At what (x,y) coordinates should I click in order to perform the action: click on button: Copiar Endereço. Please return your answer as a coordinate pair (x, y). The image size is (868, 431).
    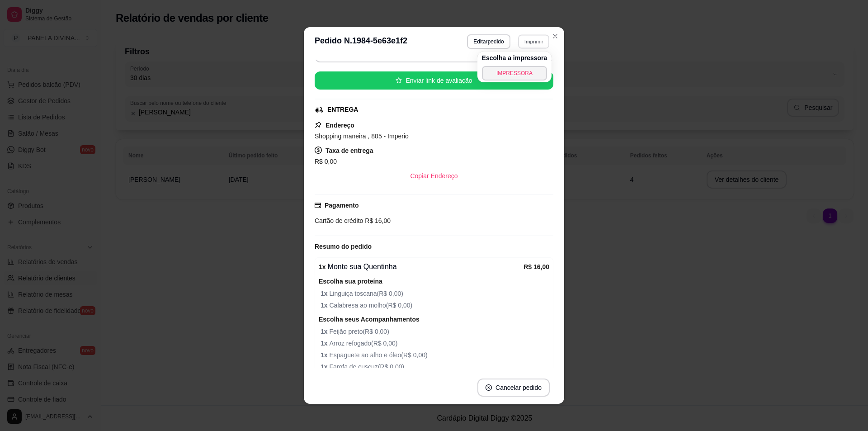
    Looking at the image, I should click on (434, 176).